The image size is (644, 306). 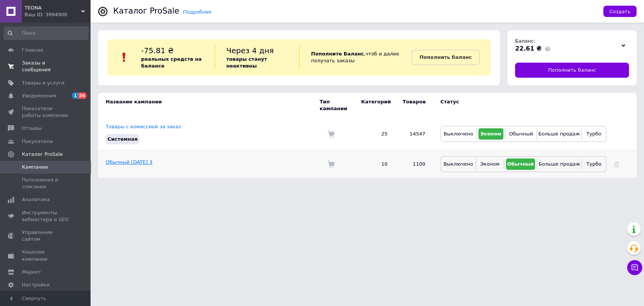 I want to click on button: Чат с покупателем, so click(x=635, y=267).